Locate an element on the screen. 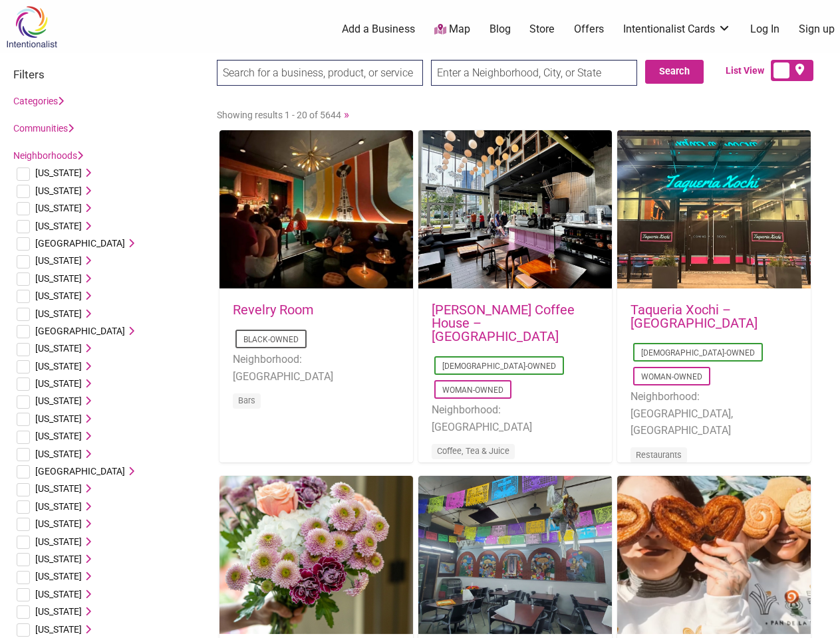 The width and height of the screenshot is (840, 638). a: Intentionalist Cards is located at coordinates (677, 29).